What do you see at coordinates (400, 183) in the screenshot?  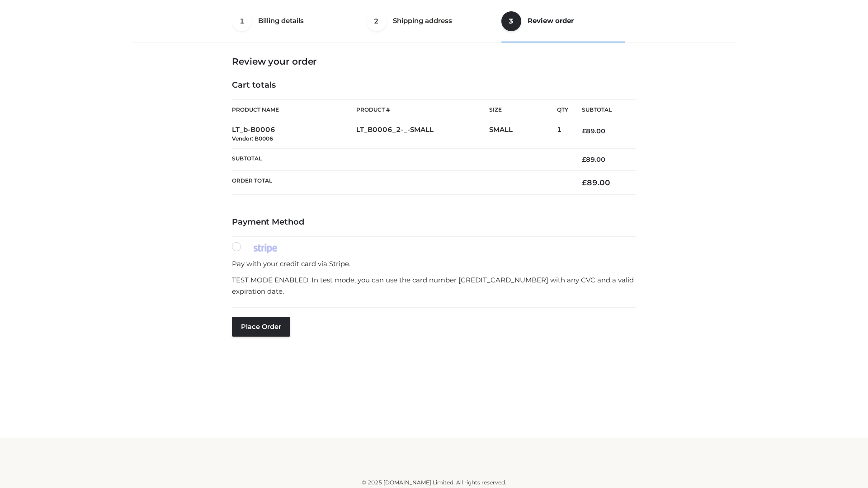 I see `th: Order Total` at bounding box center [400, 183].